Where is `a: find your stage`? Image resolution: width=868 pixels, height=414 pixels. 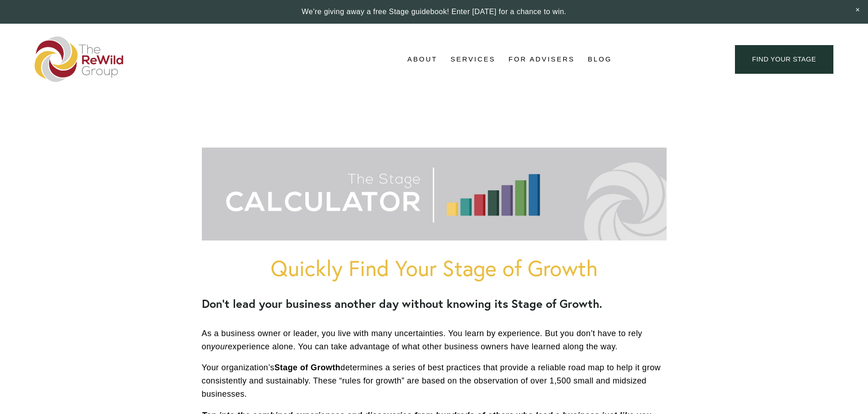 a: find your stage is located at coordinates (784, 59).